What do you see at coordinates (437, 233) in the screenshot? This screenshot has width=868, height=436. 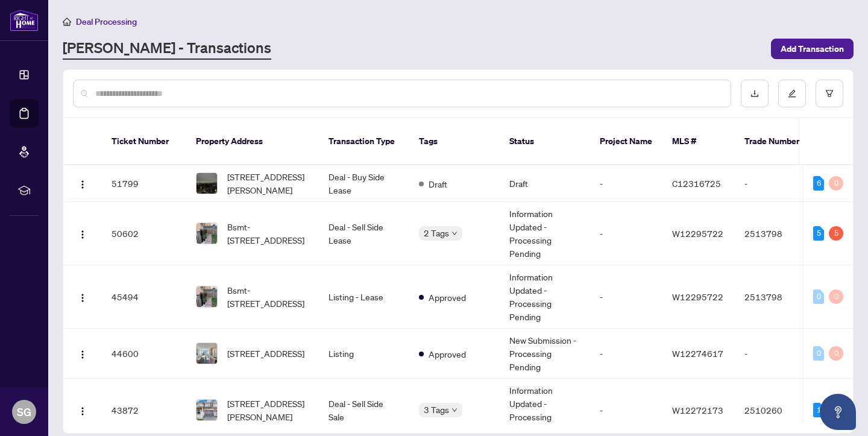 I see `span: 2 Tags` at bounding box center [437, 233].